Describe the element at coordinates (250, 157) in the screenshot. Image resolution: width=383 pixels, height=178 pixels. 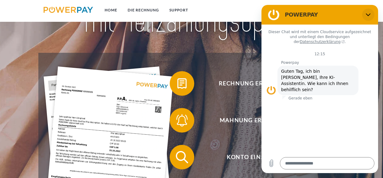
I see `button: Konto einsehen` at that location.